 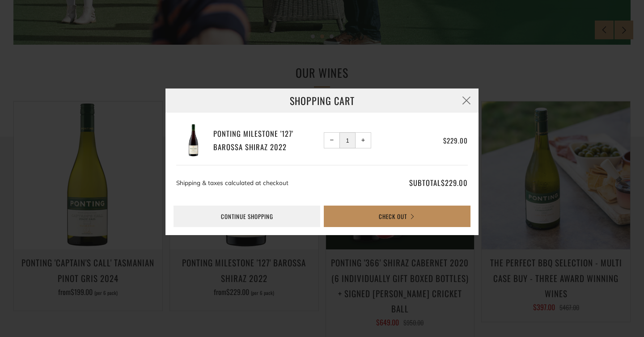 I want to click on h3: Ponting Milestone '127' Barossa Shiraz 2022, so click(x=267, y=140).